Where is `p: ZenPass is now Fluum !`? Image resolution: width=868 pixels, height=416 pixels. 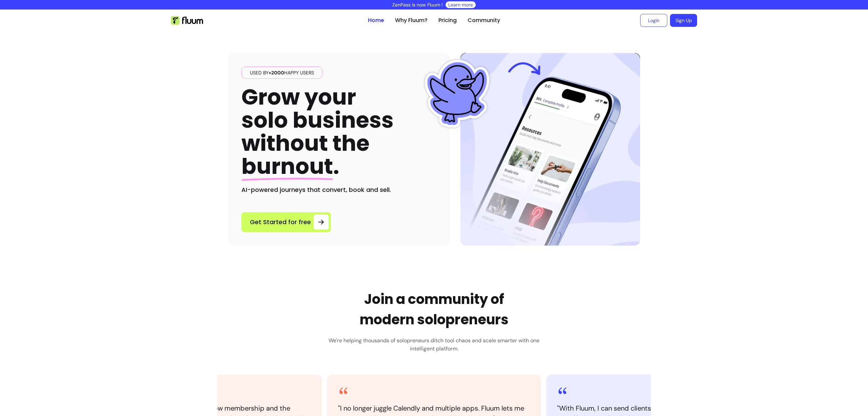 p: ZenPass is now Fluum ! is located at coordinates (418, 5).